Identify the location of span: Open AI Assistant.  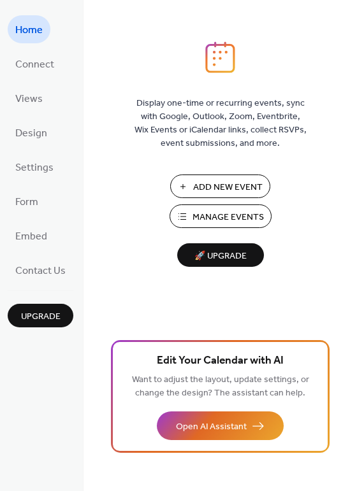
(211, 427).